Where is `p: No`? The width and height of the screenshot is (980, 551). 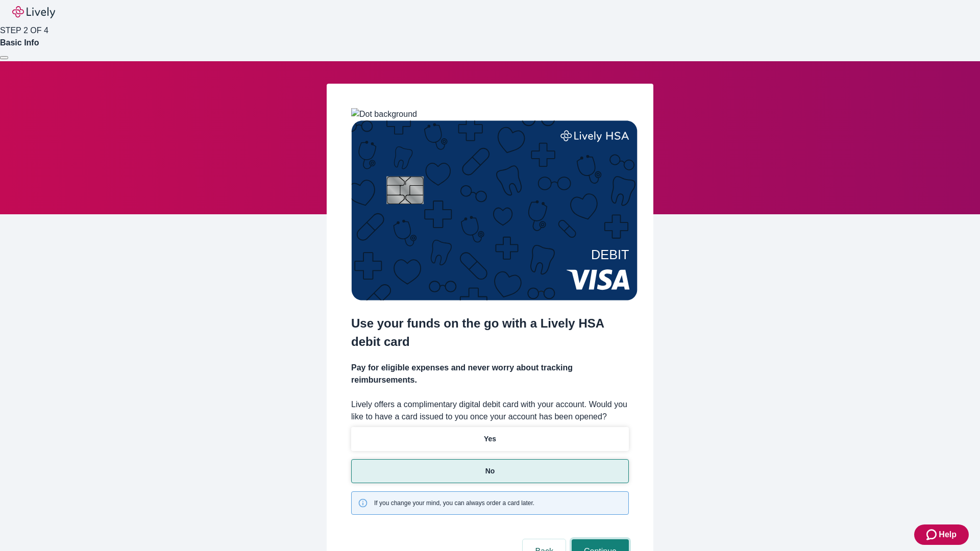
p: No is located at coordinates (490, 471).